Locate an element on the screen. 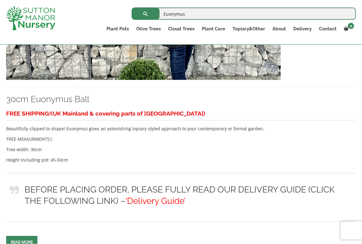 Image resolution: width=362 pixels, height=244 pixels. a: Delivery is located at coordinates (303, 29).